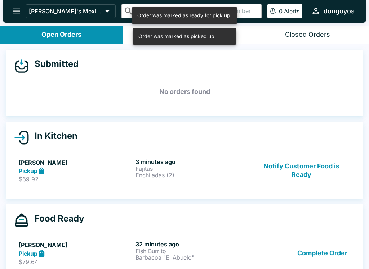  I want to click on p: Fish Burrito, so click(192, 251).